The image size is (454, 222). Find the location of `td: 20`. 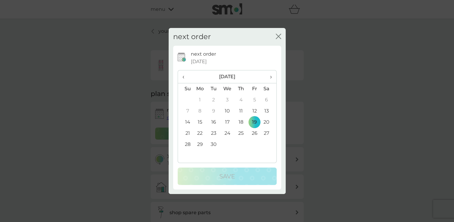

td: 20 is located at coordinates (269, 122).